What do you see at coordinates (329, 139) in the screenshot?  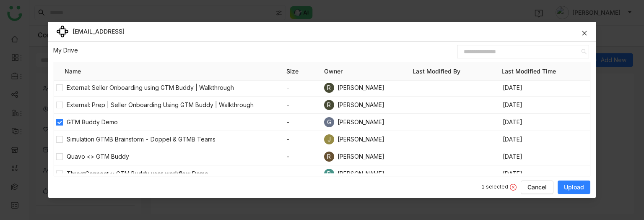 I see `span: J` at bounding box center [329, 139].